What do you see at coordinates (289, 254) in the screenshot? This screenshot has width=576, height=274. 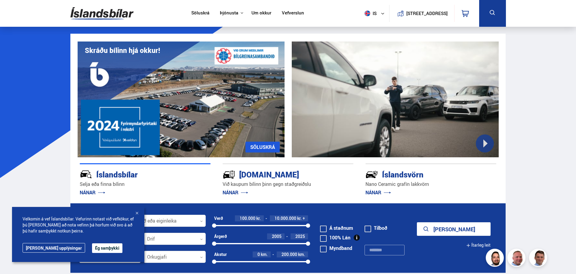 I see `span: 200.000` at bounding box center [289, 254].